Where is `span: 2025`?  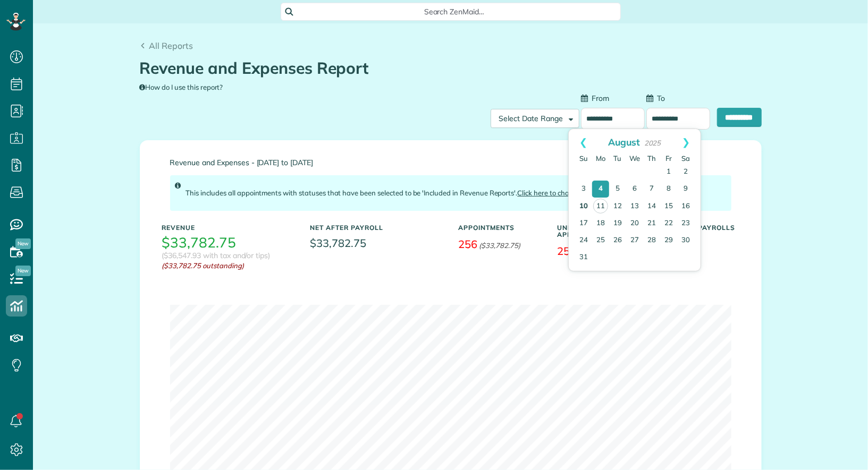
span: 2025 is located at coordinates (653, 143).